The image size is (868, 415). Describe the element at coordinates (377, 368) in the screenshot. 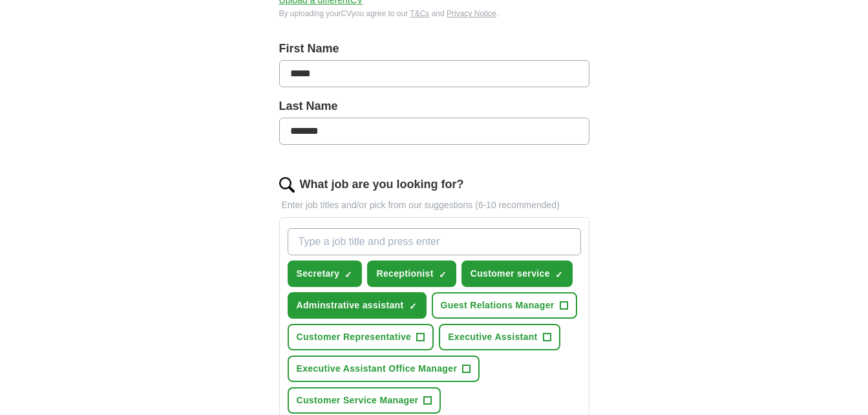

I see `span: Executive Assistant Office Manager` at that location.